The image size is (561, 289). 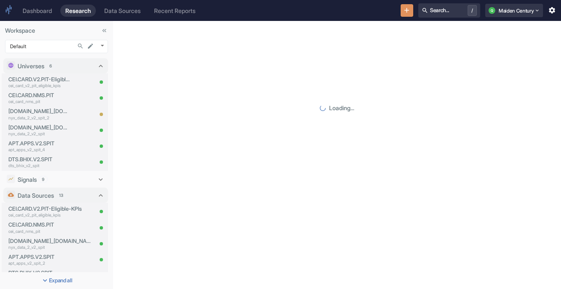 I want to click on span: 13, so click(x=61, y=195).